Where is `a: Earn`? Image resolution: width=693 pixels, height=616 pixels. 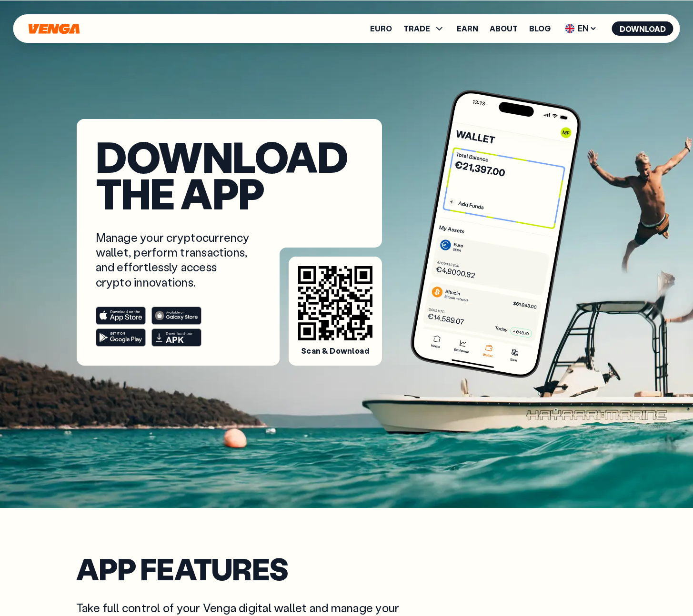
a: Earn is located at coordinates (468, 29).